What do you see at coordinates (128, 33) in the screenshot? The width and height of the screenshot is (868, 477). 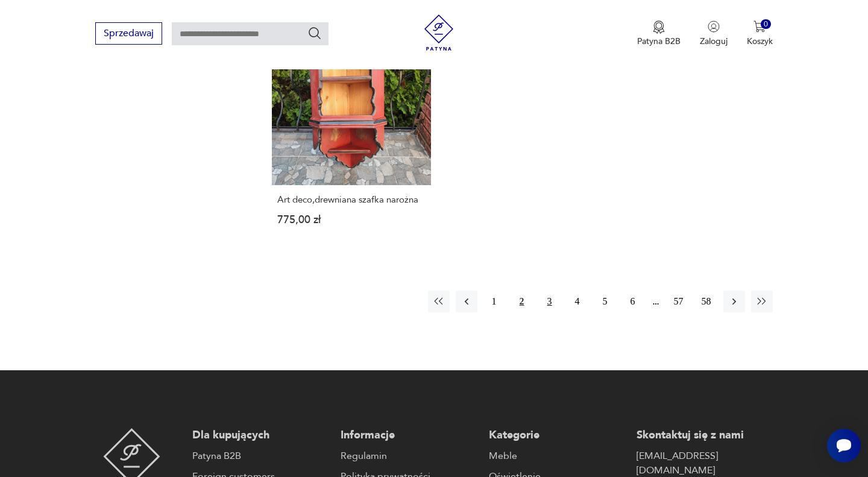 I see `button: Sprzedawaj` at bounding box center [128, 33].